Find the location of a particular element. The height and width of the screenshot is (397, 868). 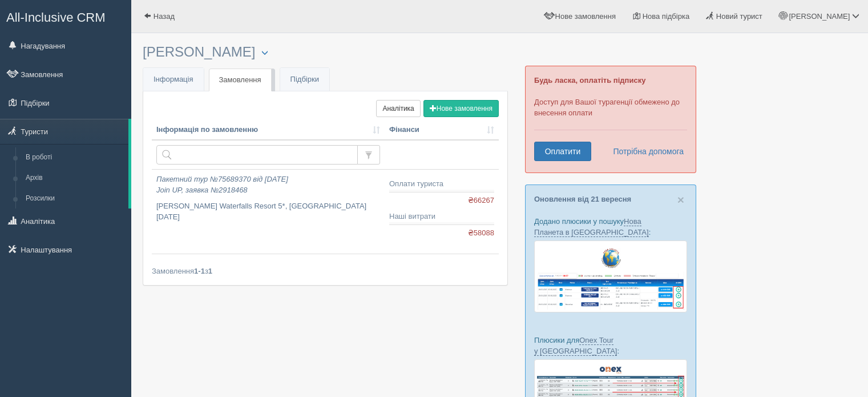

img: new-planet-%D0%BF%D1%96%D0%B4%D0%B1%D1%96%D1%80%D0%BA%D0%B0-%D1%81%D1%80%D0%BC-%D0%B4%D0%BB%D1%8F... is located at coordinates (611, 277).